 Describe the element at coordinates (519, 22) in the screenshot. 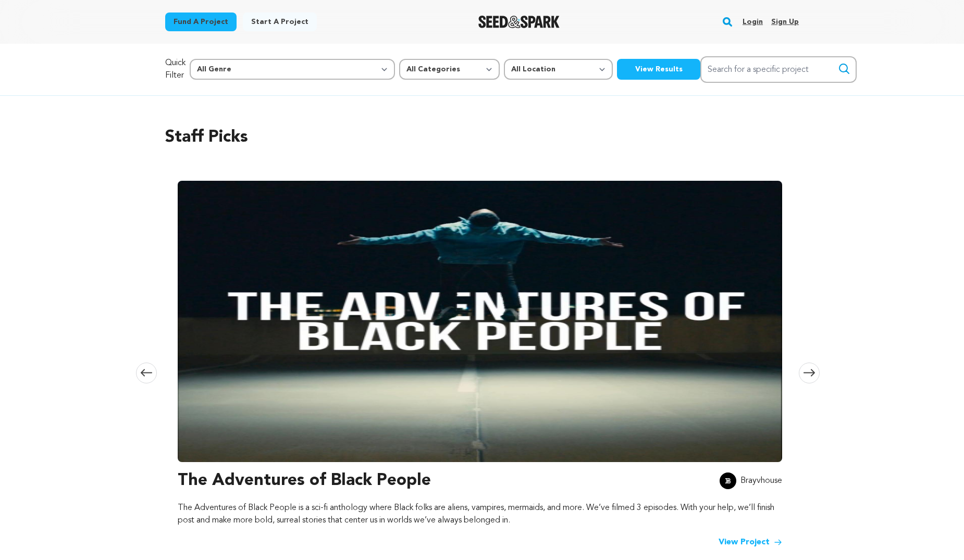

I see `a: Seed&Spark Homepage` at that location.